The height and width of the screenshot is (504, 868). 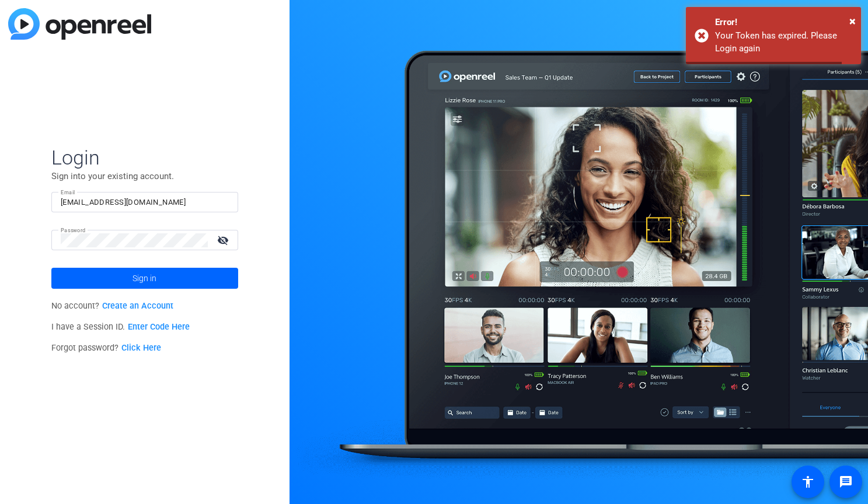 I want to click on img: blue-gradient.svg, so click(x=80, y=24).